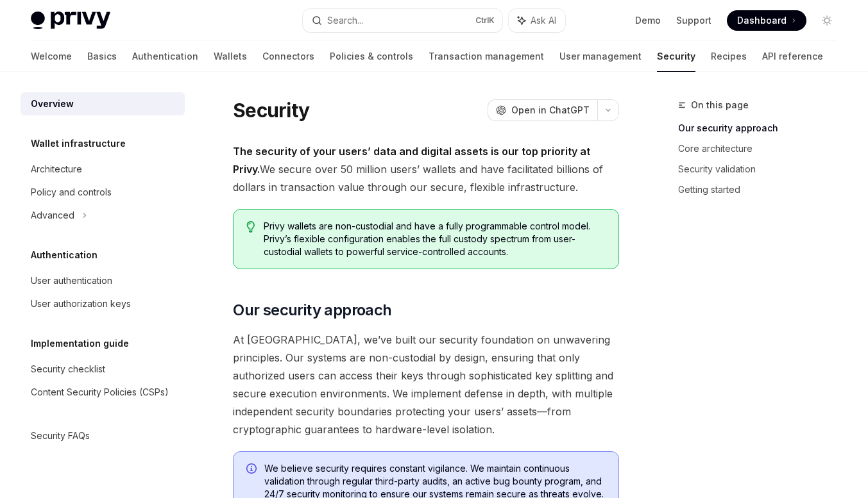  Describe the element at coordinates (68, 369) in the screenshot. I see `div: Security checklist` at that location.